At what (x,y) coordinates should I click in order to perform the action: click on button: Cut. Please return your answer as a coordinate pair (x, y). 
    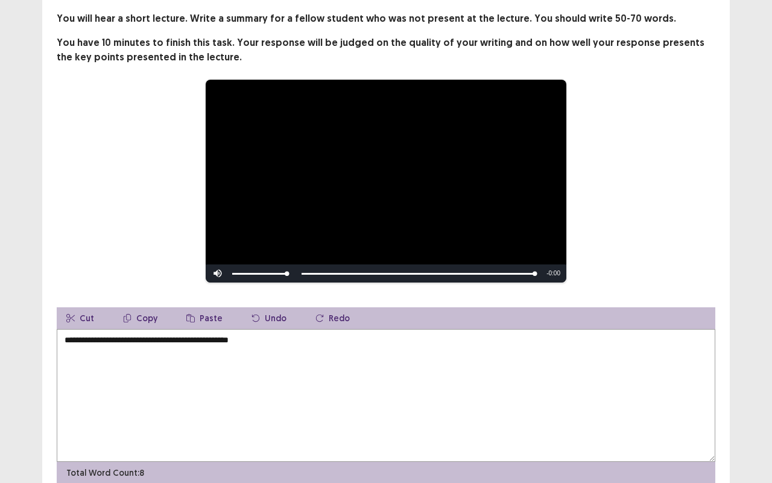
    Looking at the image, I should click on (80, 318).